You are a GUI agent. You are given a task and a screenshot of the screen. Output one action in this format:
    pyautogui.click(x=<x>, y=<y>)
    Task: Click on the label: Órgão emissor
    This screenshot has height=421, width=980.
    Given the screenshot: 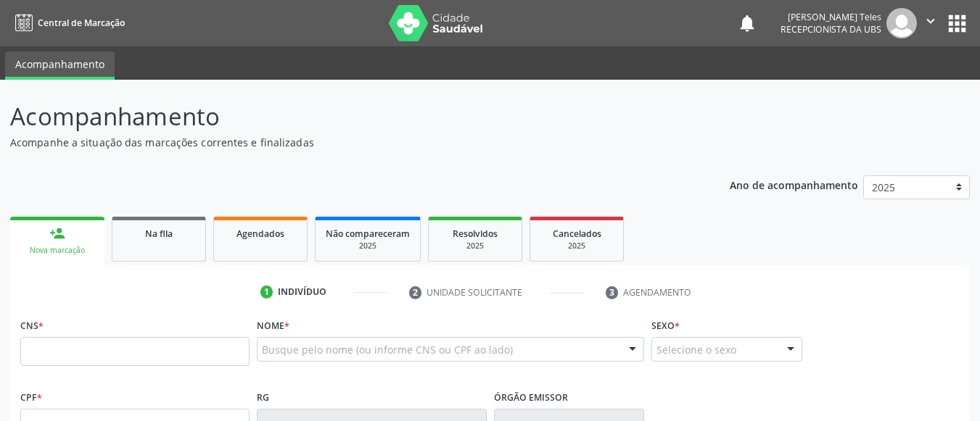 What is the action you would take?
    pyautogui.click(x=531, y=397)
    